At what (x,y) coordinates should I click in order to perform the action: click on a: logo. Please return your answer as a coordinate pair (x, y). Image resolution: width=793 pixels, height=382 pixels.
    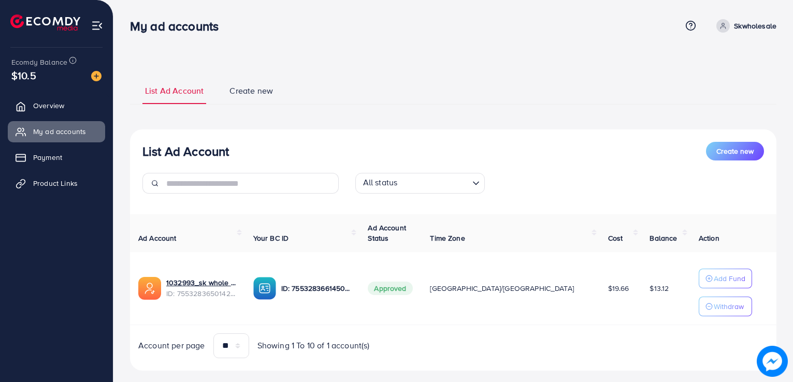
    Looking at the image, I should click on (45, 22).